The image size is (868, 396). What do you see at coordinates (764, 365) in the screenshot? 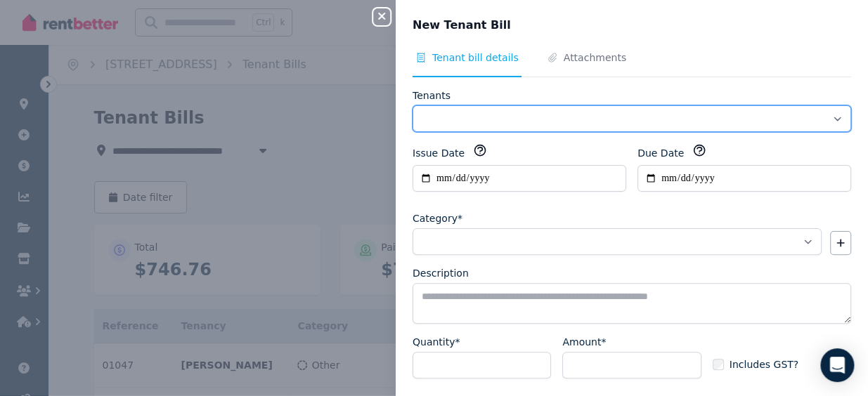
I see `span: Includes GST?` at bounding box center [764, 365].